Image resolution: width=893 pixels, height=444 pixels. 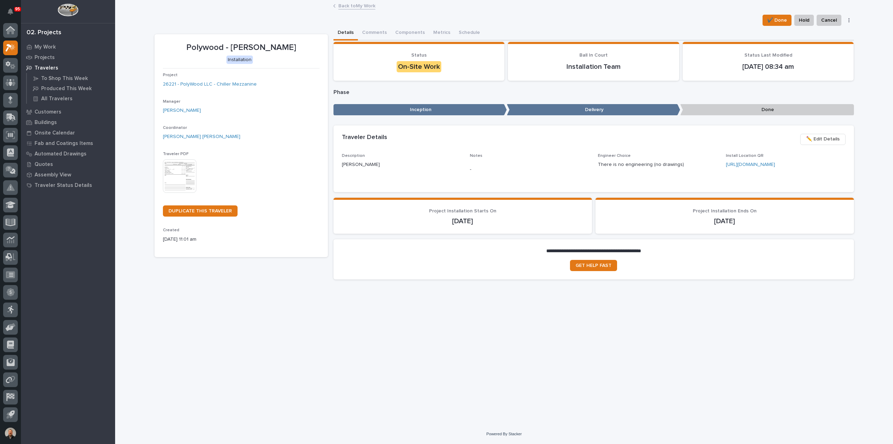 What do you see at coordinates (44, 33) in the screenshot?
I see `div: 02. Projects` at bounding box center [44, 33].